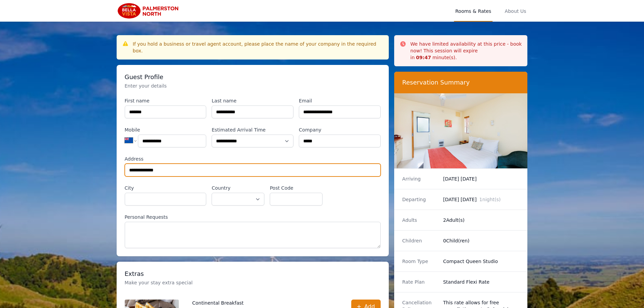 This screenshot has height=308, width=644. Describe the element at coordinates (238, 188) in the screenshot. I see `label: Country` at that location.